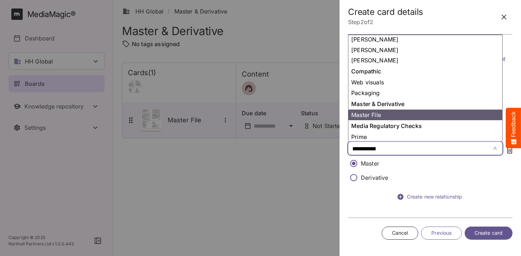  I want to click on button: Create new relationship, so click(430, 197).